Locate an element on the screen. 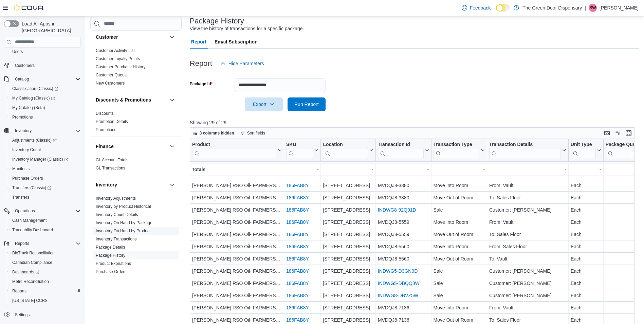 The image size is (644, 324). span: Catalog is located at coordinates (22, 79).